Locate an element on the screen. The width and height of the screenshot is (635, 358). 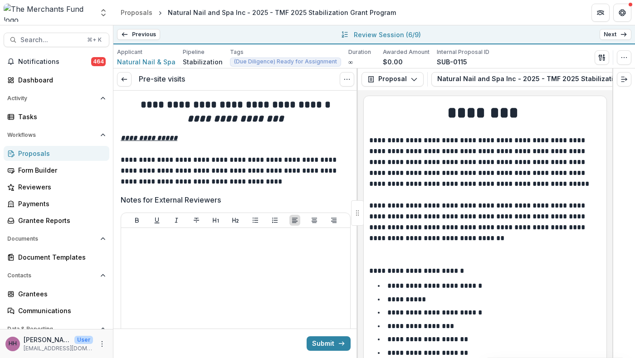
button: Open Contacts is located at coordinates (56, 276).